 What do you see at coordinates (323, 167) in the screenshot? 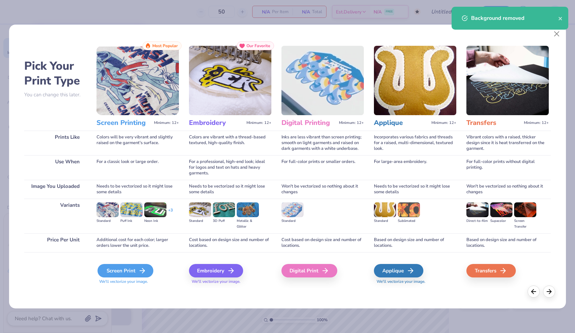
I see `div: For full-color prints or smaller orders.` at bounding box center [323, 167].